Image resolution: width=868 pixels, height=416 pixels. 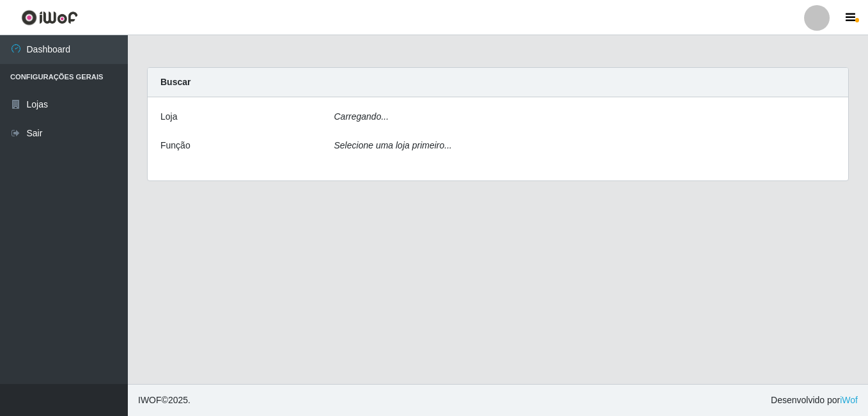 What do you see at coordinates (175, 145) in the screenshot?
I see `label: Função` at bounding box center [175, 145].